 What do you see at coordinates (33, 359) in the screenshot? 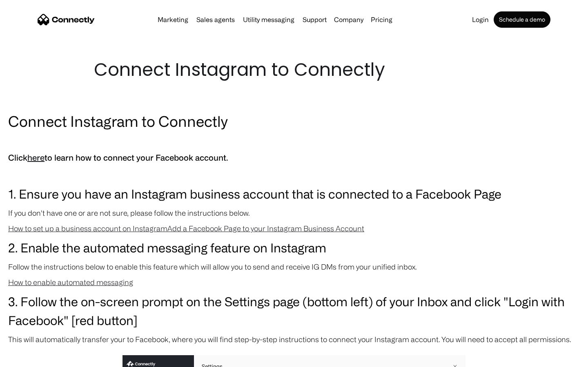
I see `ul: Language list` at bounding box center [33, 359].